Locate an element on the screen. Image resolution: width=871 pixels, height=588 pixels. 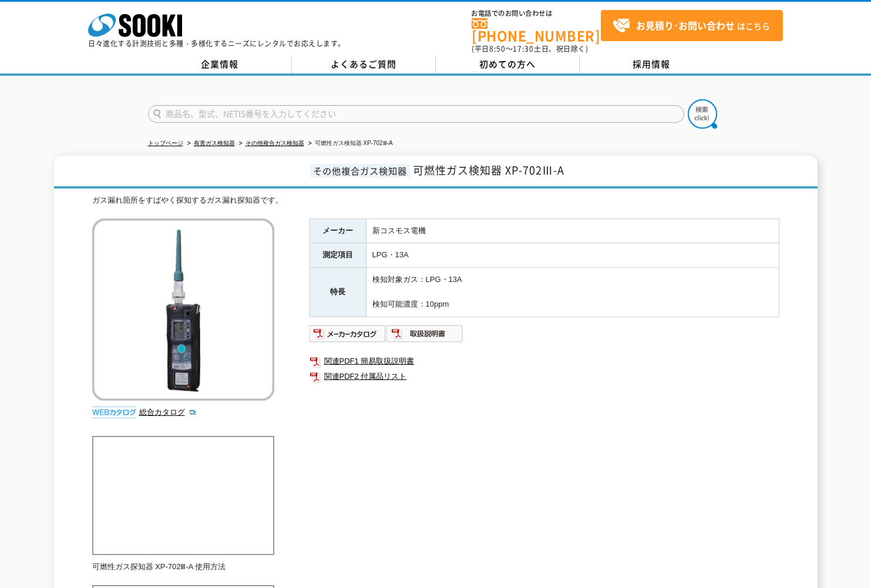
a: 初めての方へ is located at coordinates (507, 65).